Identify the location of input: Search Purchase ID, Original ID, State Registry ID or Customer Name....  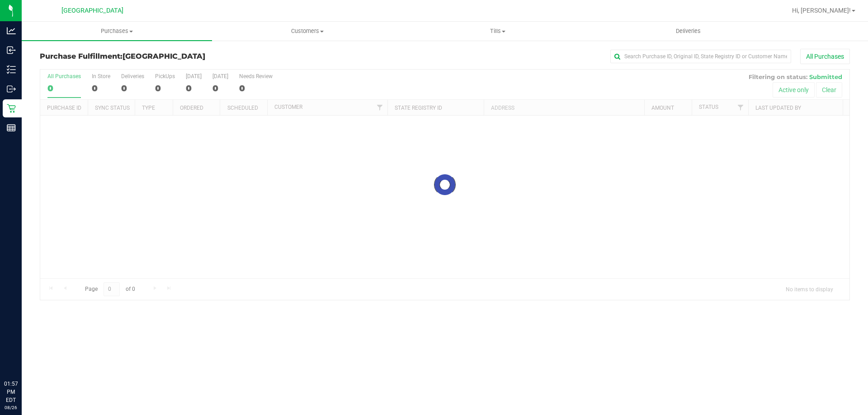
(701, 57).